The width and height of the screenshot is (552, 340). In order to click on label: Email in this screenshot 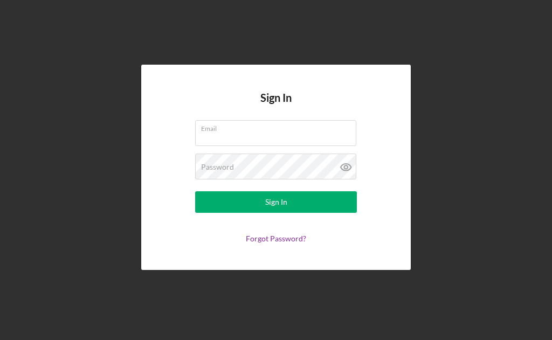, I will do `click(279, 127)`.